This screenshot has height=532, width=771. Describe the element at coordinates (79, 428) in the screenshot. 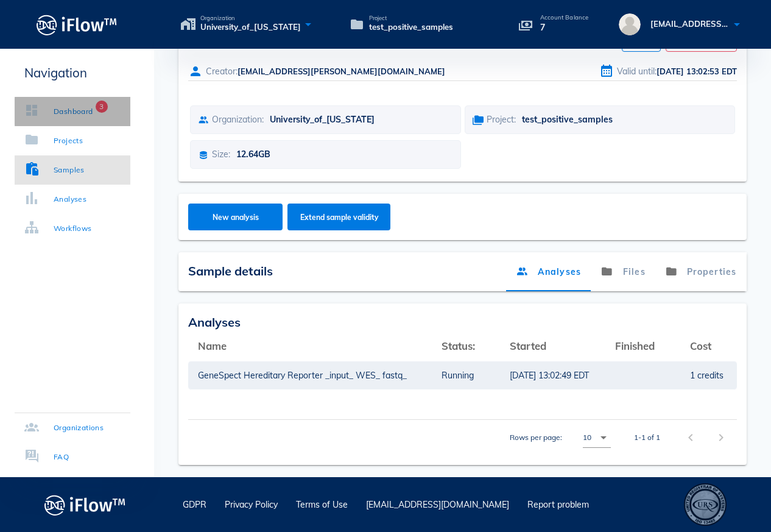

I see `div: Organizations` at that location.